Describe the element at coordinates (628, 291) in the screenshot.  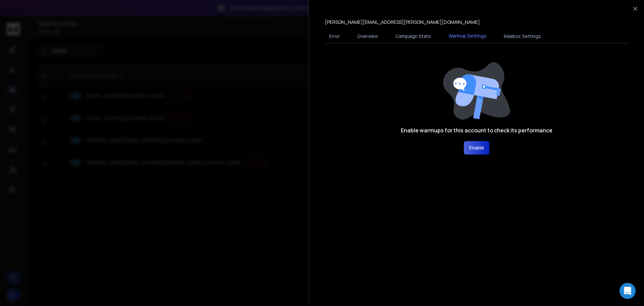
I see `div: Open Intercom Messenger` at that location.